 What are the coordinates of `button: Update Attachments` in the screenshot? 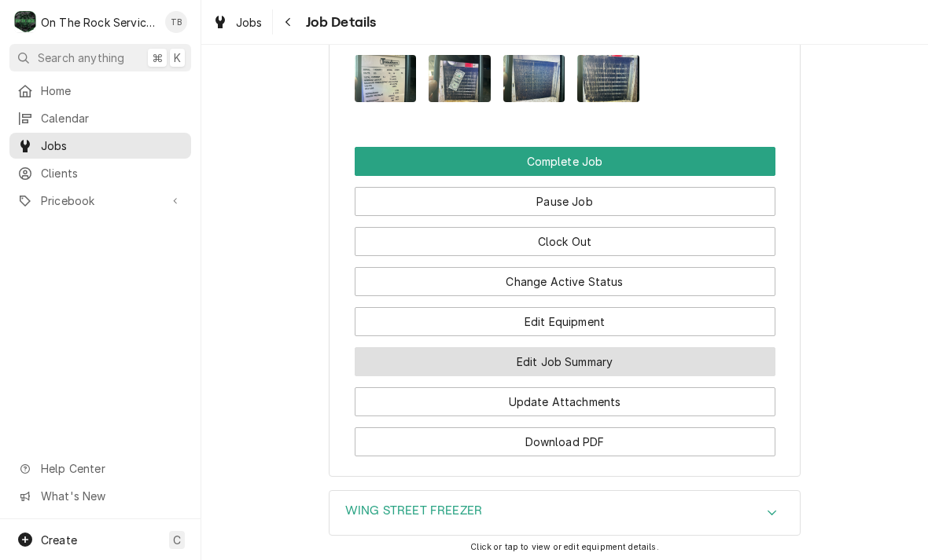 It's located at (564, 401).